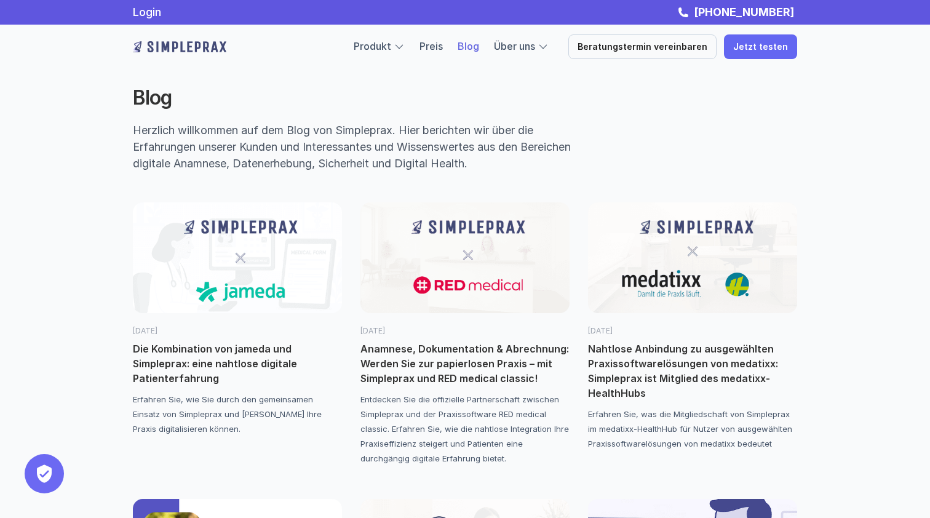  Describe the element at coordinates (468, 46) in the screenshot. I see `a: Blog` at that location.